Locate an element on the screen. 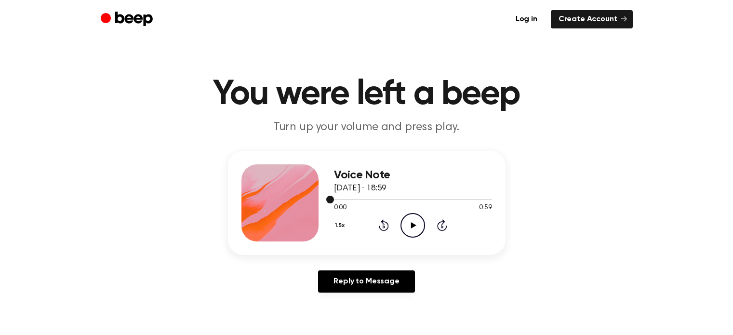  button: 1.5x is located at coordinates (341, 225).